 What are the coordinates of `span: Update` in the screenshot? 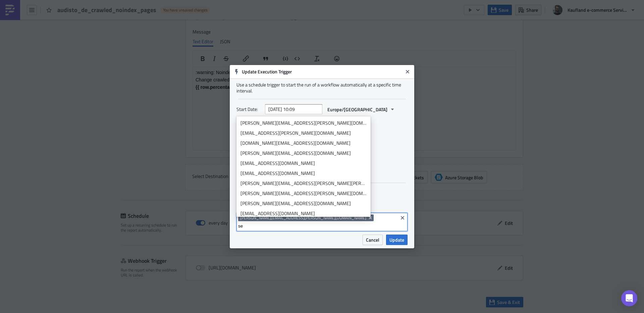 It's located at (397, 240).